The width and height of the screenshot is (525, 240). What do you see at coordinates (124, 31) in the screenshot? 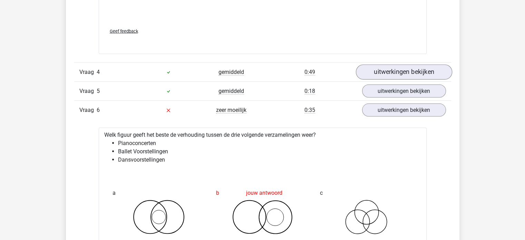
I see `span: Geef feedback` at bounding box center [124, 31].